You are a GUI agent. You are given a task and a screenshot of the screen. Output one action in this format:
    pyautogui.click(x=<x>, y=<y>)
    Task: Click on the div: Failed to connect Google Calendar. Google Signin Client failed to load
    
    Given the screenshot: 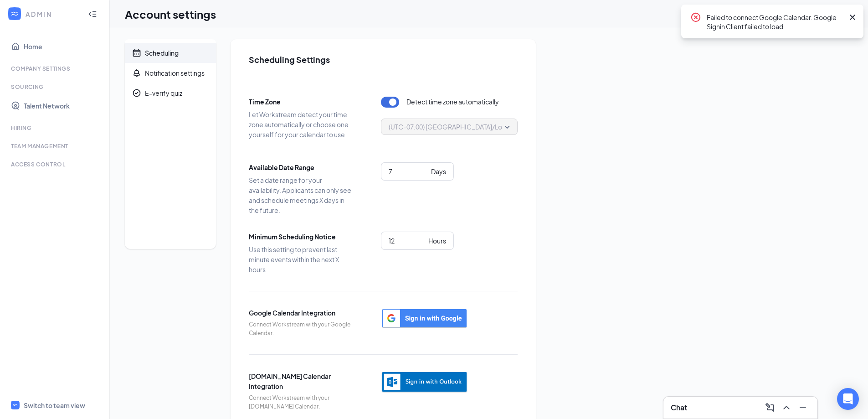 What is the action you would take?
    pyautogui.click(x=775, y=21)
    